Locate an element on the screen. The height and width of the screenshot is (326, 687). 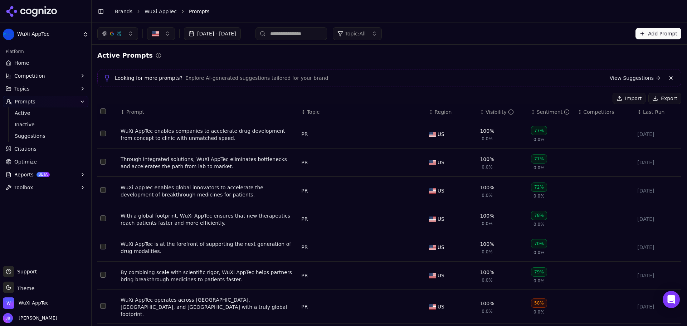
a: Suggestions is located at coordinates (46, 136).